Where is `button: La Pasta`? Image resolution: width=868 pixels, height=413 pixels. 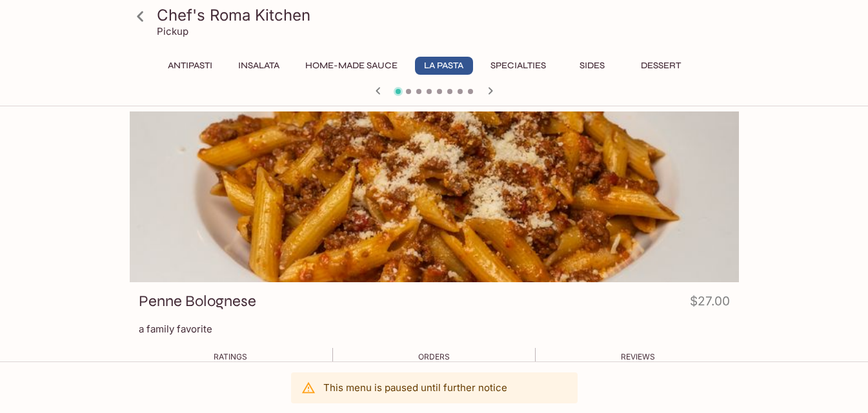 button: La Pasta is located at coordinates (444, 66).